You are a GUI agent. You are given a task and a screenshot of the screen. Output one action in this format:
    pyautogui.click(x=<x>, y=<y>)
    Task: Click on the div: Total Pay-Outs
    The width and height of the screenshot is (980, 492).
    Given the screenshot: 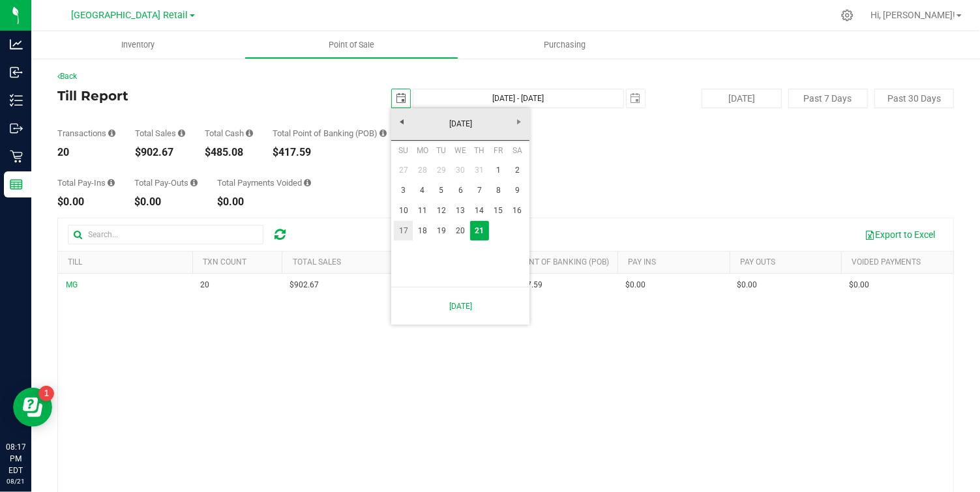 What is the action you would take?
    pyautogui.click(x=165, y=183)
    